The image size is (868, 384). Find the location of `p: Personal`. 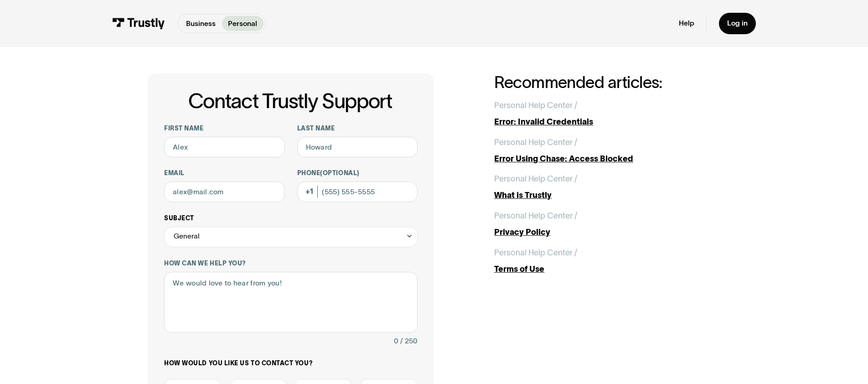

p: Personal is located at coordinates (242, 24).